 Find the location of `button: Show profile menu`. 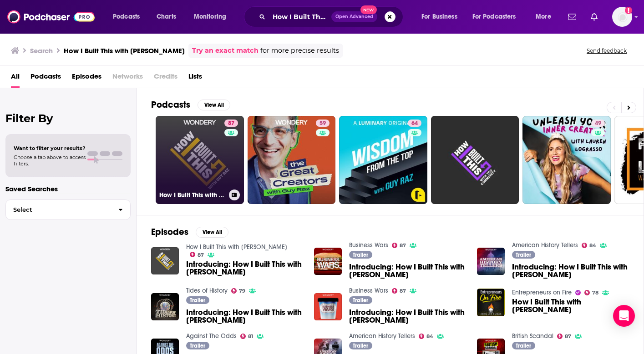

button: Show profile menu is located at coordinates (622, 17).